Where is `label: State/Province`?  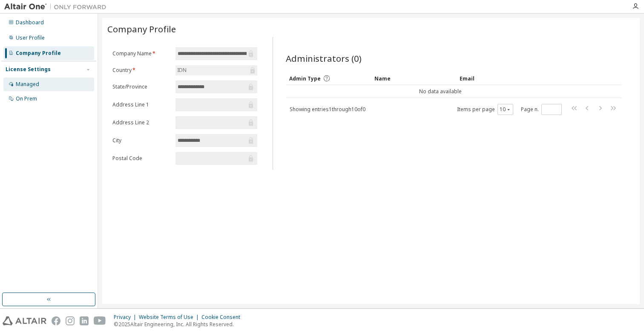
label: State/Province is located at coordinates (142, 87).